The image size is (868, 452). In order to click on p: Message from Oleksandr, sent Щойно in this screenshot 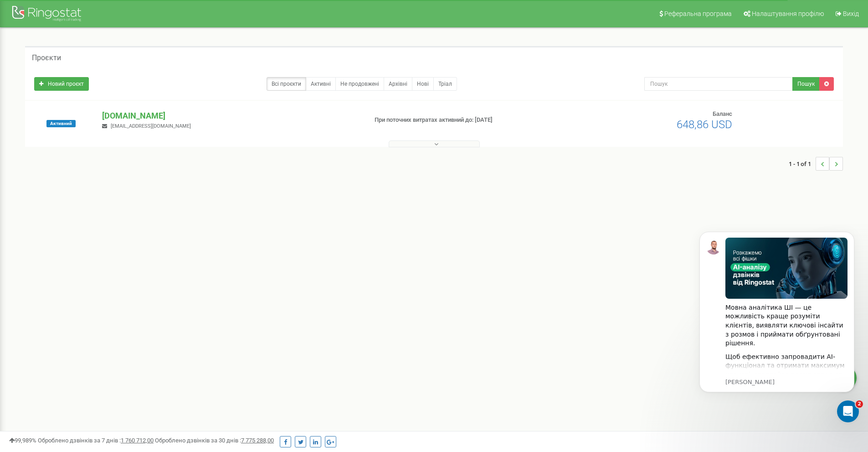, I will do `click(100, 164)`.